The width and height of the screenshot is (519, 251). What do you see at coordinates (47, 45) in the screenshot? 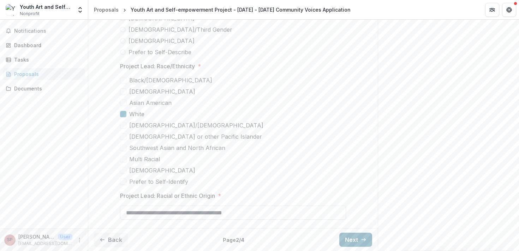
I see `div: Dashboard` at bounding box center [47, 45].